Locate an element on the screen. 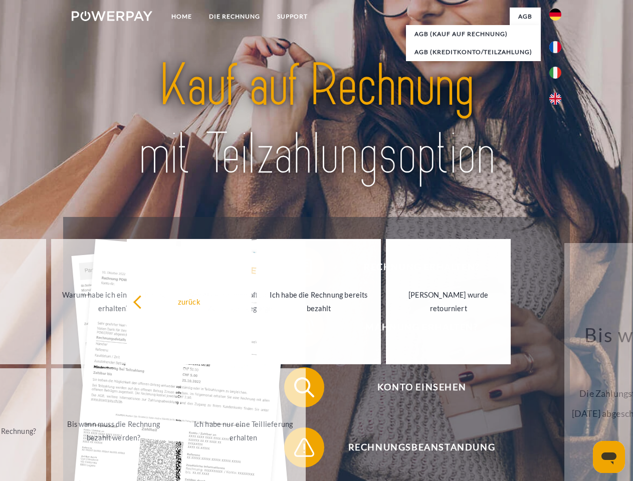  div: Warum habe ich eine Rechnung erhalten? is located at coordinates (113, 302).